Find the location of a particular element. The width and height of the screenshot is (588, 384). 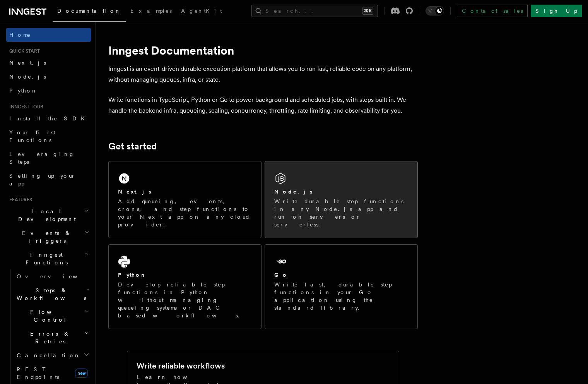

a: Next.js is located at coordinates (49, 63).